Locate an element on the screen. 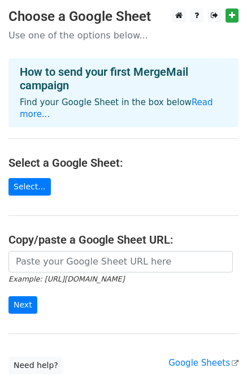 The width and height of the screenshot is (247, 381). p: Find your Google Sheet in the box below is located at coordinates (123, 108).